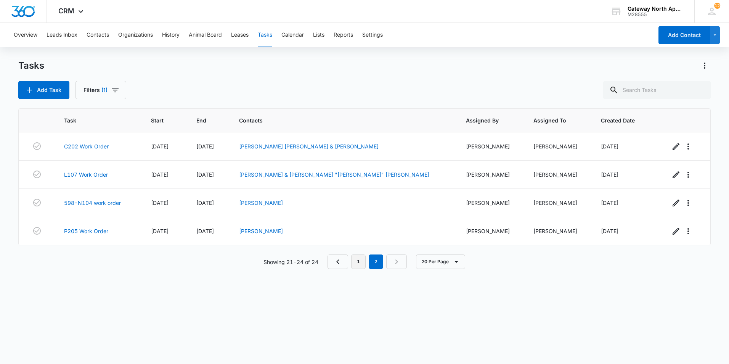 Image resolution: width=729 pixels, height=364 pixels. What do you see at coordinates (656, 9) in the screenshot?
I see `div: account name` at bounding box center [656, 9].